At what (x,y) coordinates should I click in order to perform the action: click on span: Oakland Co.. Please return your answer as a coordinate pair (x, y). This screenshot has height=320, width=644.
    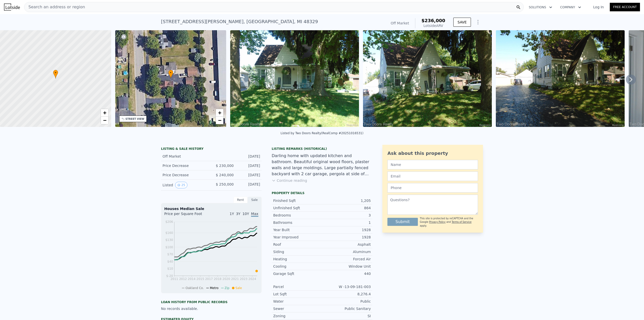
    Looking at the image, I should click on (194, 288).